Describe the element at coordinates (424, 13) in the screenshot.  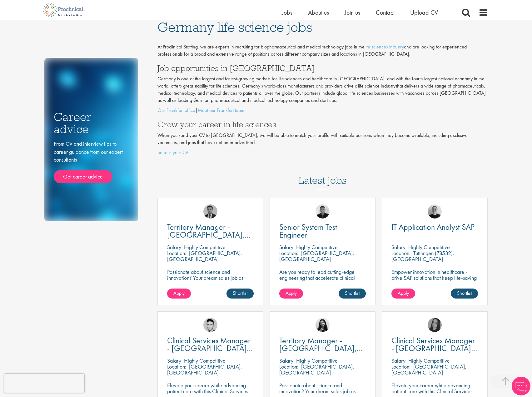
I see `span: Upload CV` at that location.